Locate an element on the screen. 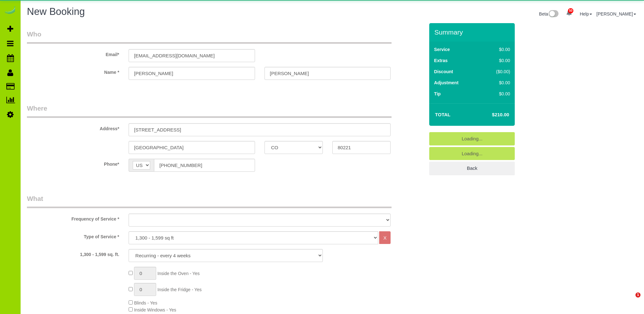 The height and width of the screenshot is (314, 644). h4: $210.00 is located at coordinates (491, 115).